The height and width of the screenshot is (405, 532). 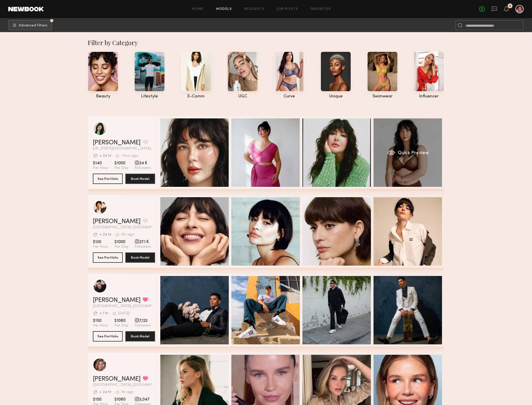 I want to click on button: Advanced Filters, so click(x=30, y=25).